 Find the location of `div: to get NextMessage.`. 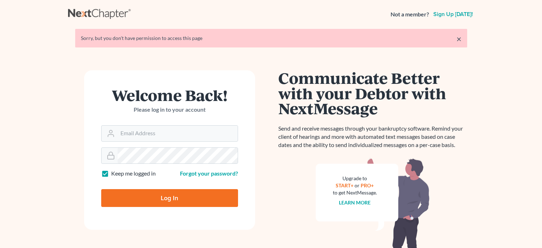

div: to get NextMessage. is located at coordinates (355, 193).